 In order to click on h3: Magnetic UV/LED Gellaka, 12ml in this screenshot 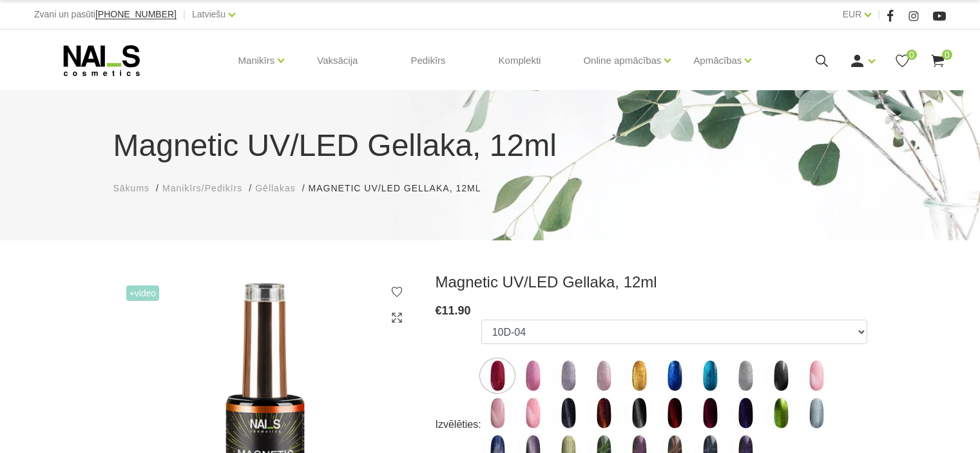, I will do `click(652, 282)`.